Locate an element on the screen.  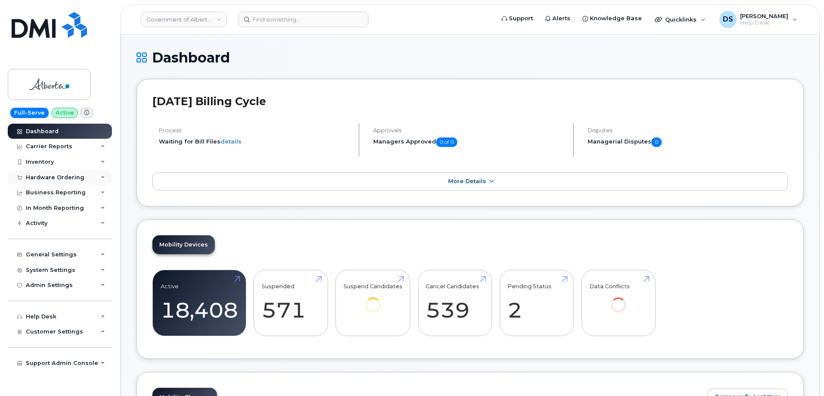
span: 0 is located at coordinates (657, 142).